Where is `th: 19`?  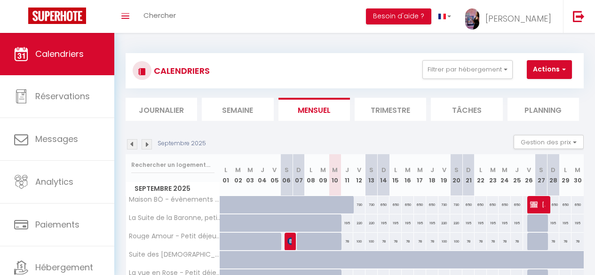 th: 19 is located at coordinates (445, 175).